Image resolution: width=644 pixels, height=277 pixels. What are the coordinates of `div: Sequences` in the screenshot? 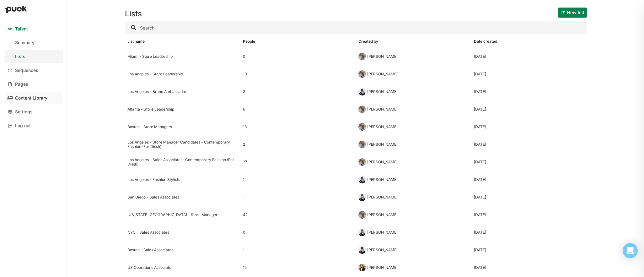 It's located at (27, 70).